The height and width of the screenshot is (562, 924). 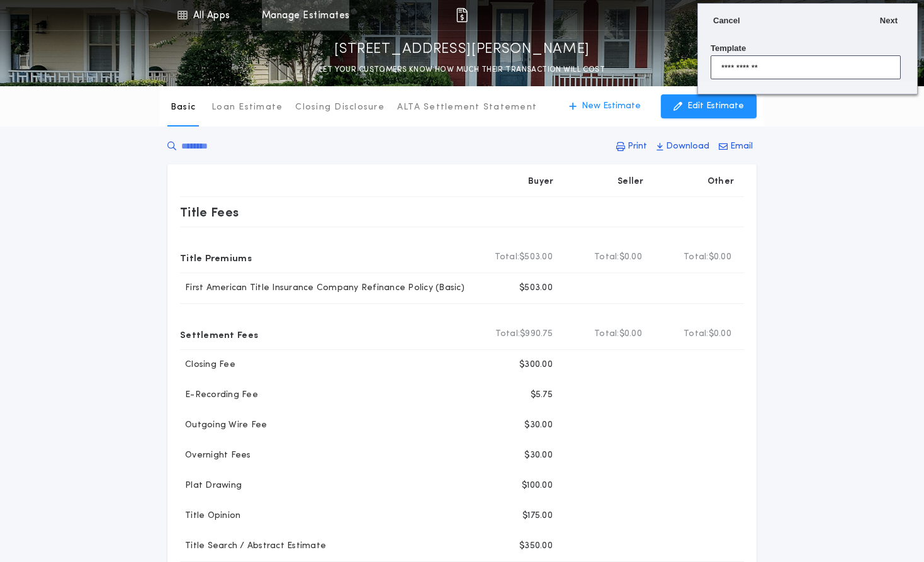 I want to click on p: Title Search / Abstract Estimate, so click(x=253, y=546).